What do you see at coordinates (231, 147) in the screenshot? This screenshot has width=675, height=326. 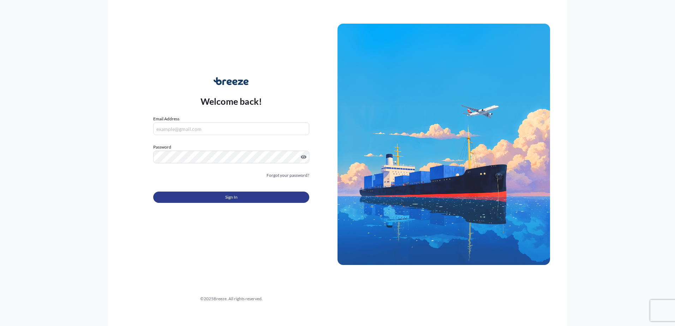 I see `label: Password` at bounding box center [231, 147].